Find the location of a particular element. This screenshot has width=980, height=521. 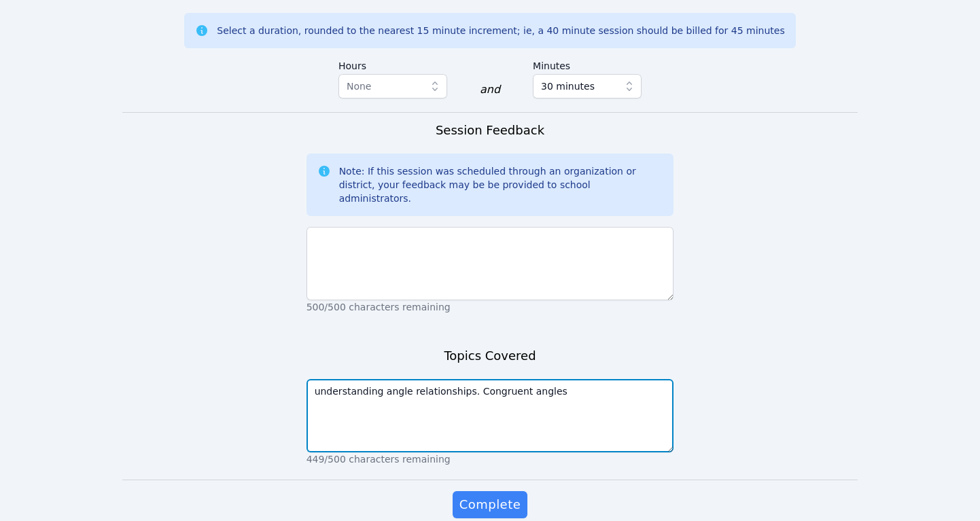

button: 30 minutes is located at coordinates (587, 86).